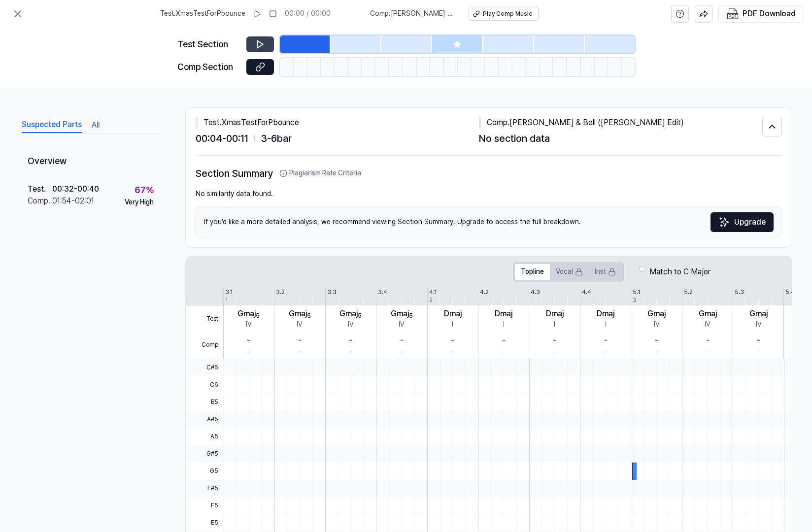 The height and width of the screenshot is (532, 812). I want to click on span: G#5, so click(204, 453).